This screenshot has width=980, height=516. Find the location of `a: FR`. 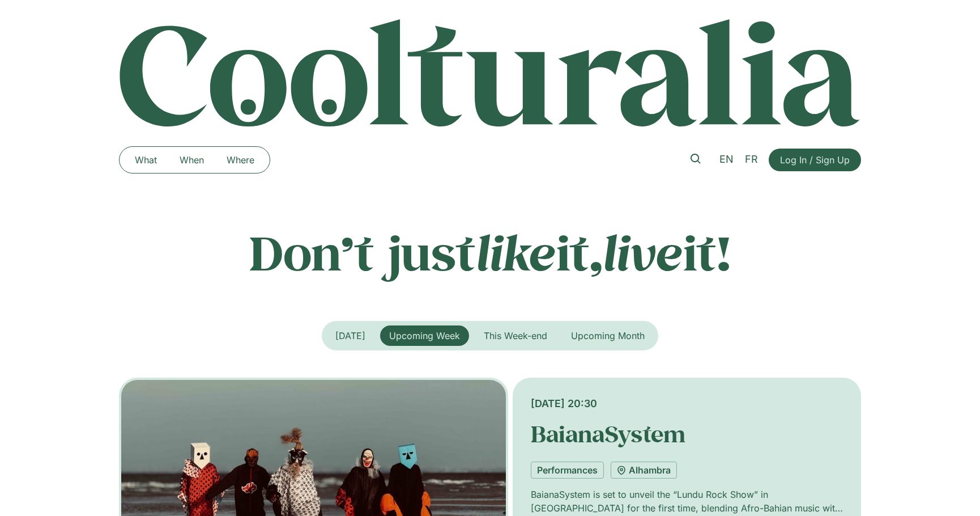

a: FR is located at coordinates (751, 159).